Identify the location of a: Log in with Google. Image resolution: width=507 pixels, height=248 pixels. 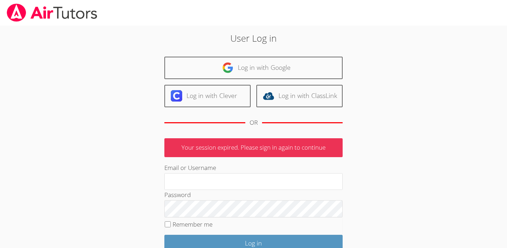
(254, 68).